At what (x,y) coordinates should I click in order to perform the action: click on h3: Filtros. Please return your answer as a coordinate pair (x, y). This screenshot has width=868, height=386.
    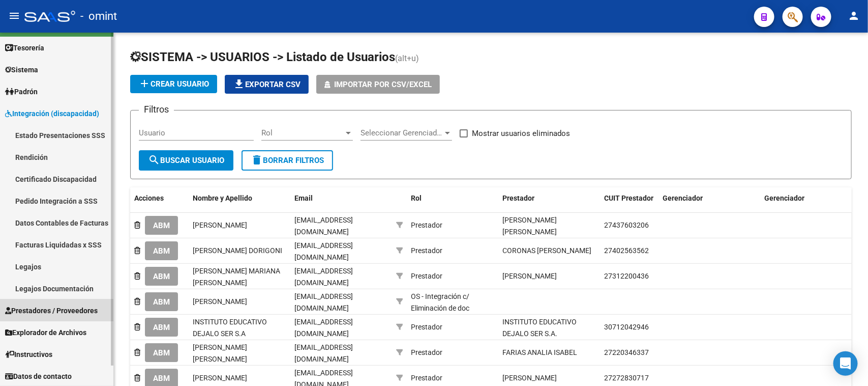
    Looking at the image, I should click on (156, 110).